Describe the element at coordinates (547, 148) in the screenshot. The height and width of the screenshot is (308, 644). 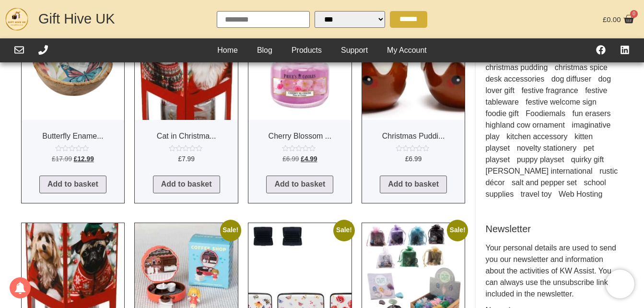
I see `a: novelty stationery (1 product)` at that location.